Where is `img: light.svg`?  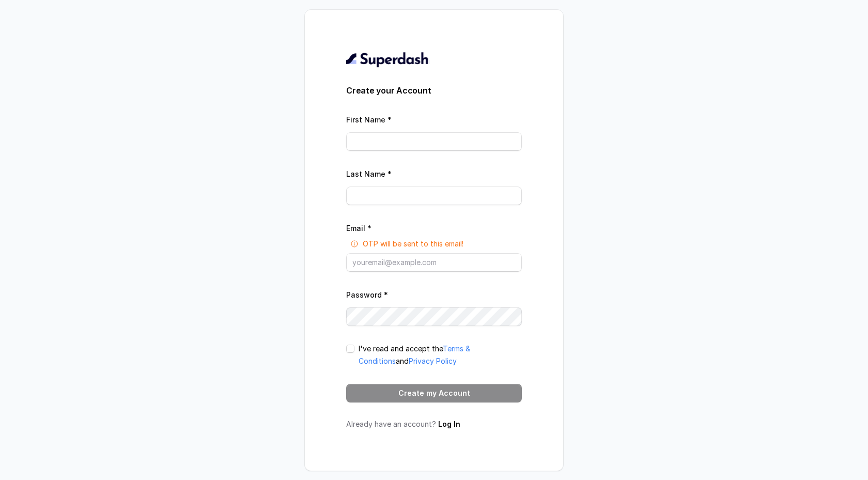 img: light.svg is located at coordinates (388, 59).